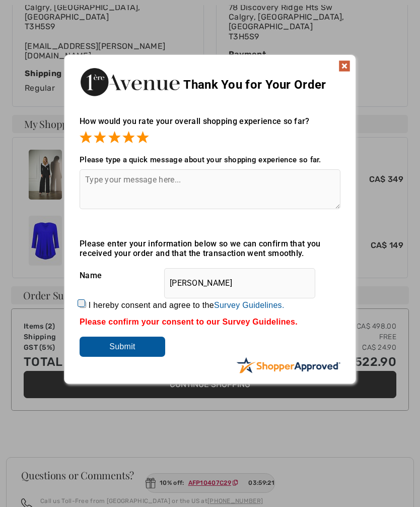 Image resolution: width=420 pixels, height=507 pixels. I want to click on a: Survey Guidelines., so click(250, 305).